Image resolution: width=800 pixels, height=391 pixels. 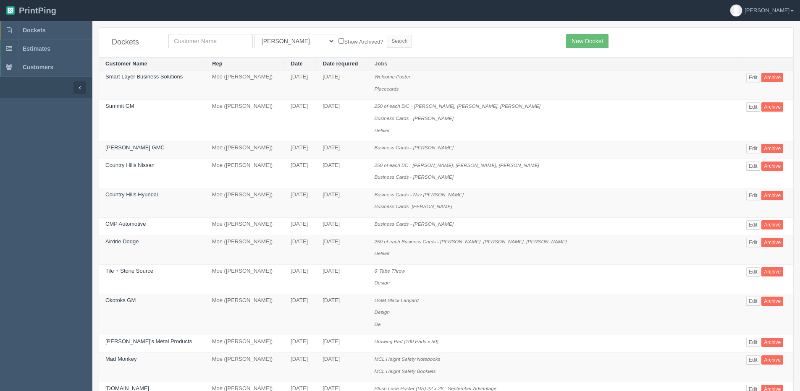 I want to click on input: Customer Name, so click(x=210, y=41).